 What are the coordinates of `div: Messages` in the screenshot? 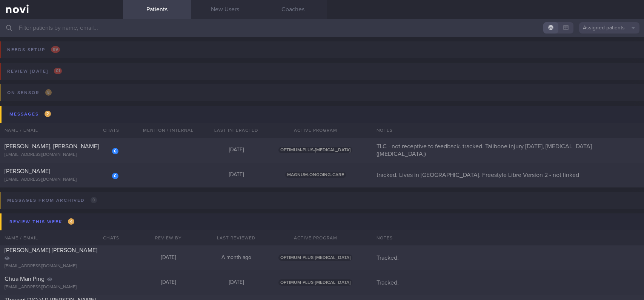 It's located at (30, 114).